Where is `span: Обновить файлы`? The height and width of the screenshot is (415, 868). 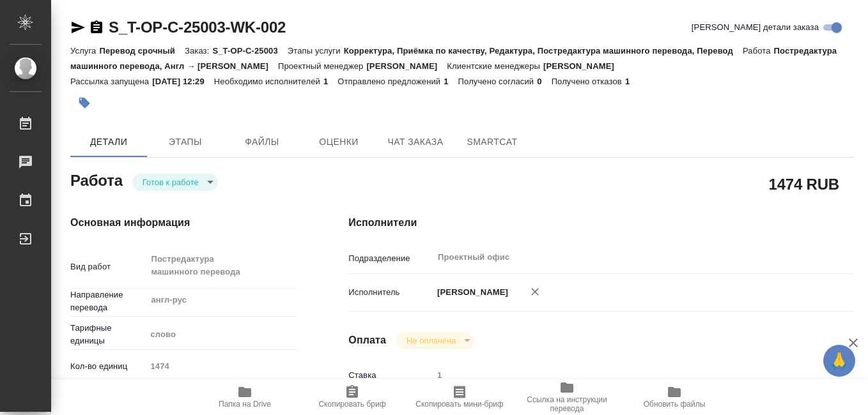
span: Обновить файлы is located at coordinates (674, 404).